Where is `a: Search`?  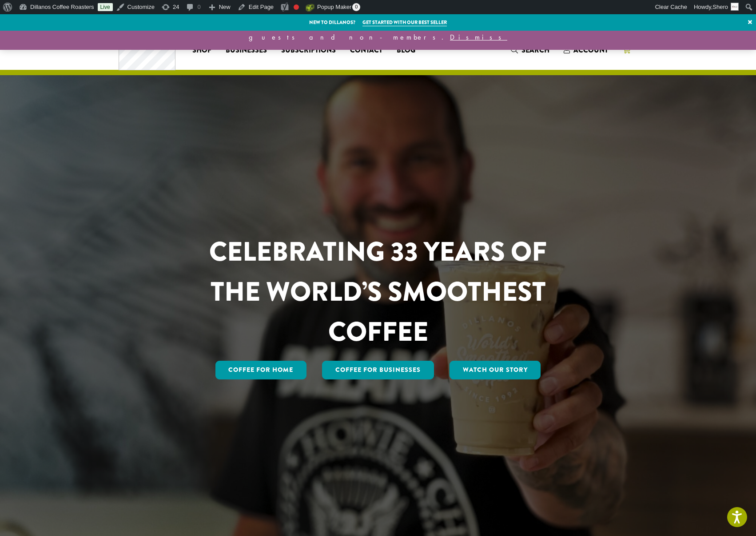 a: Search is located at coordinates (530, 50).